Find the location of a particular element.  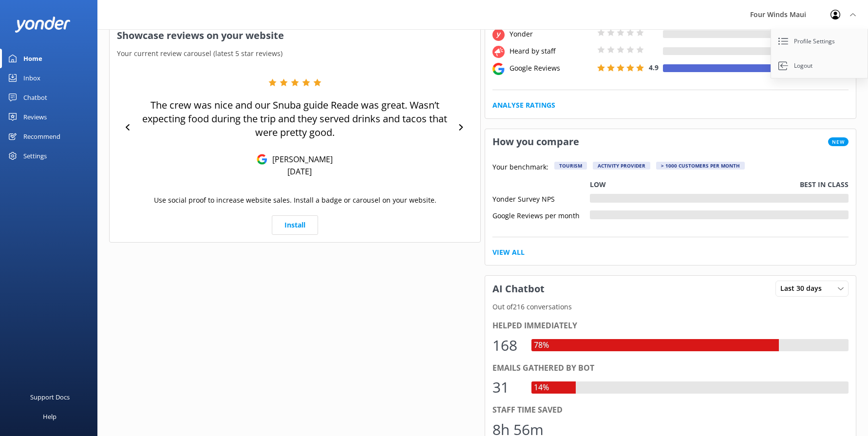

h3: AI Chatbot is located at coordinates (518, 289).